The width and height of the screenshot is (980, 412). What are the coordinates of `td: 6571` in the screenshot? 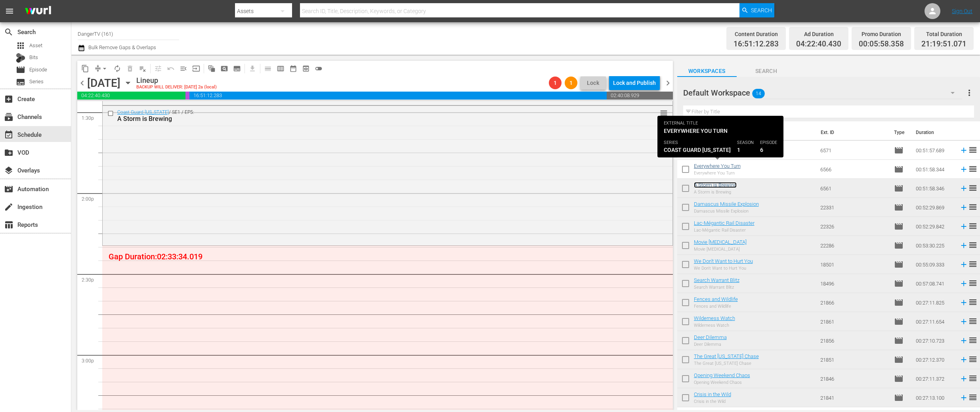 It's located at (855, 150).